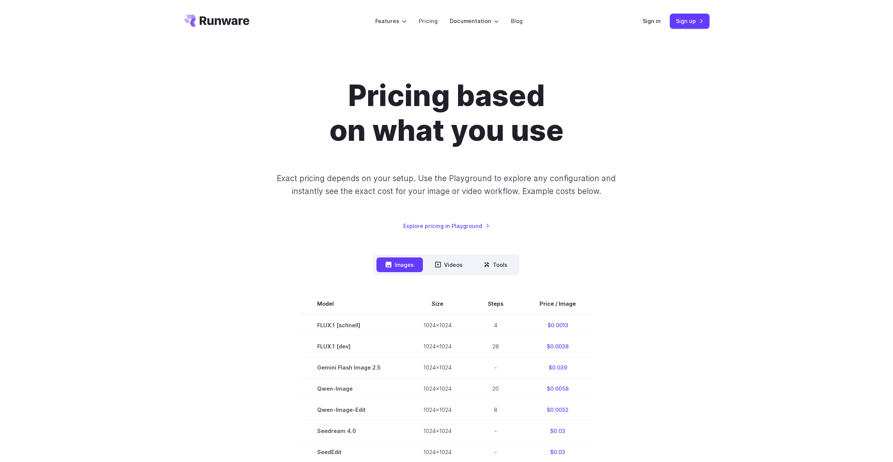 The width and height of the screenshot is (893, 462). I want to click on h1: Pricing based on what you use, so click(446, 113).